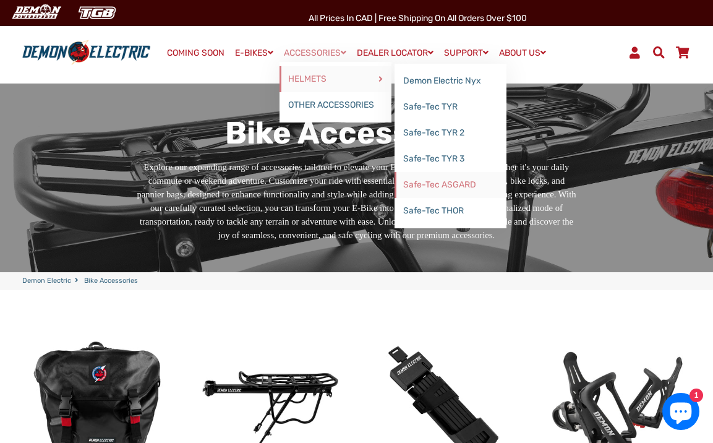 Image resolution: width=713 pixels, height=443 pixels. I want to click on span: All Prices in CAD | Free shipping on all orders over $100, so click(417, 18).